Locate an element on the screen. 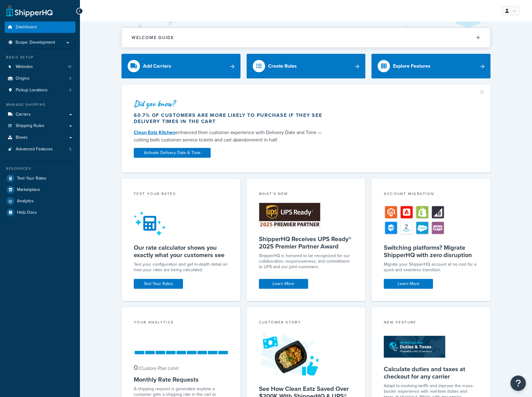 Image resolution: width=532 pixels, height=397 pixels. li: Boxes is located at coordinates (40, 137).